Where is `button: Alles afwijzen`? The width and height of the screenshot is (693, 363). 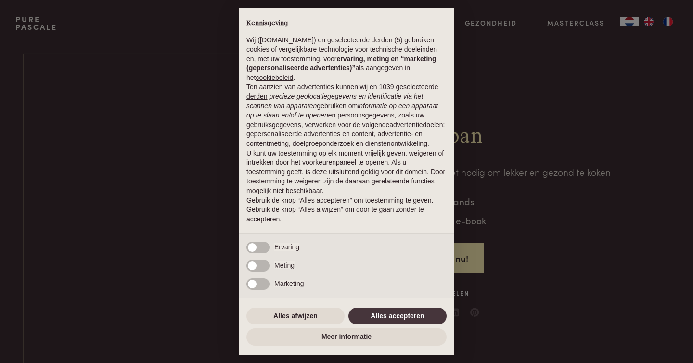 button: Alles afwijzen is located at coordinates (296, 316).